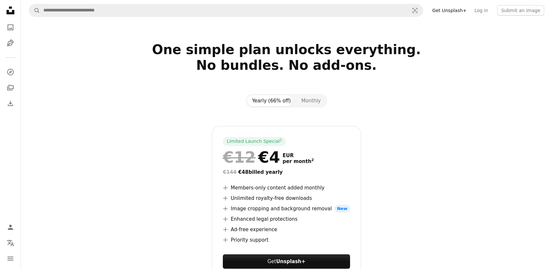 This screenshot has height=269, width=552. Describe the element at coordinates (271, 101) in the screenshot. I see `button: Yearly (66% off)` at that location.